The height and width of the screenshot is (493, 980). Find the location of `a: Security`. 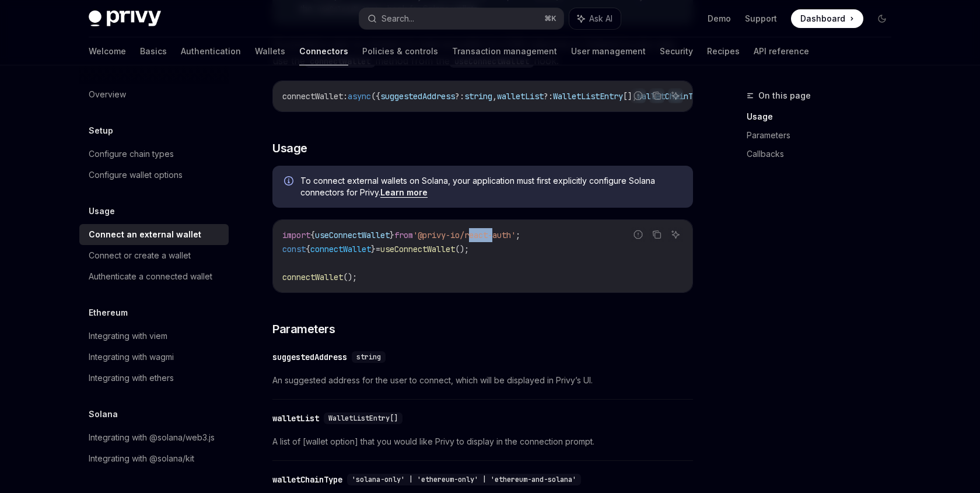

a: Security is located at coordinates (676, 52).